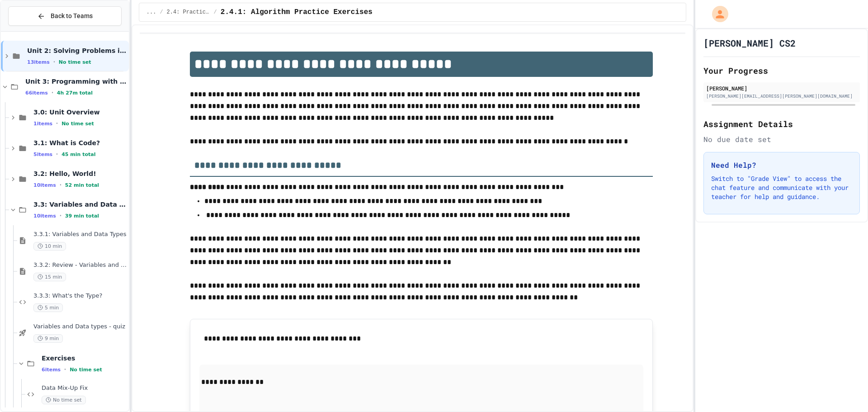 Image resolution: width=868 pixels, height=412 pixels. I want to click on span: 6 items, so click(51, 369).